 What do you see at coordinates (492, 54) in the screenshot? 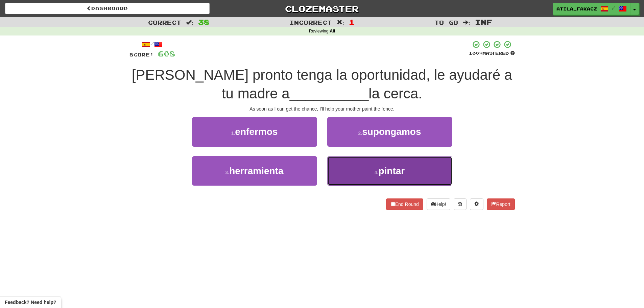
I see `div: Mastered` at bounding box center [492, 54].